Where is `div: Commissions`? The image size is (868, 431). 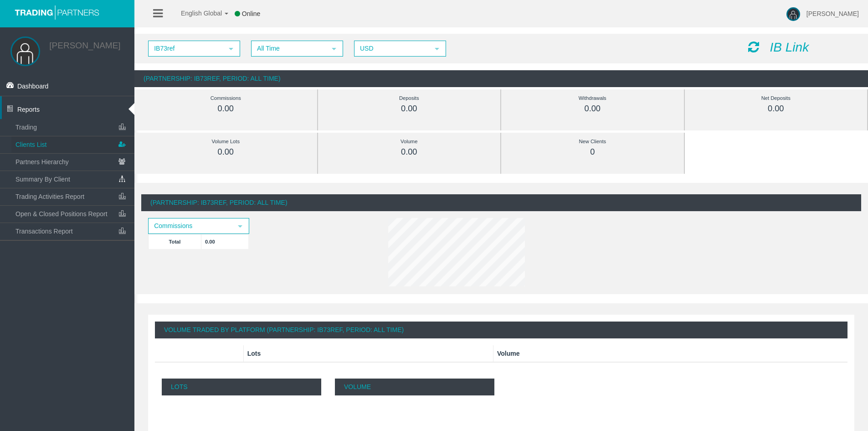 div: Commissions is located at coordinates (225, 98).